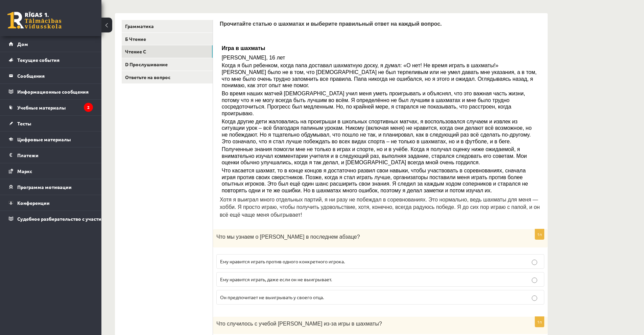 The width and height of the screenshot is (644, 335). What do you see at coordinates (51, 92) in the screenshot?
I see `a: Информационные сообщения2` at bounding box center [51, 92].